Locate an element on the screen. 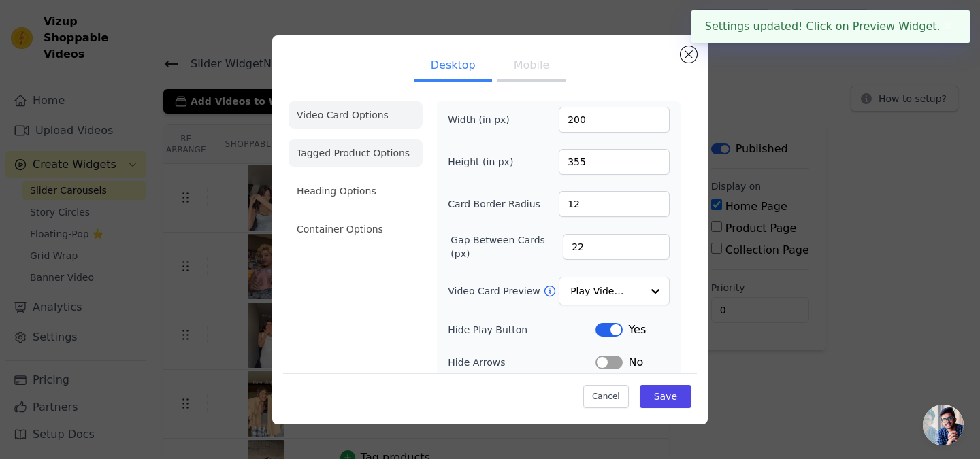 This screenshot has height=459, width=980. li: Container Options is located at coordinates (355, 229).